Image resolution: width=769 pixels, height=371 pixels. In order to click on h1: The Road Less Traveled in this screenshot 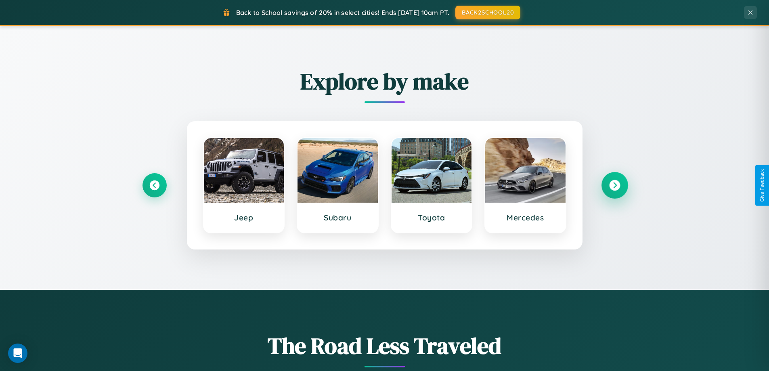, I will do `click(385, 346)`.